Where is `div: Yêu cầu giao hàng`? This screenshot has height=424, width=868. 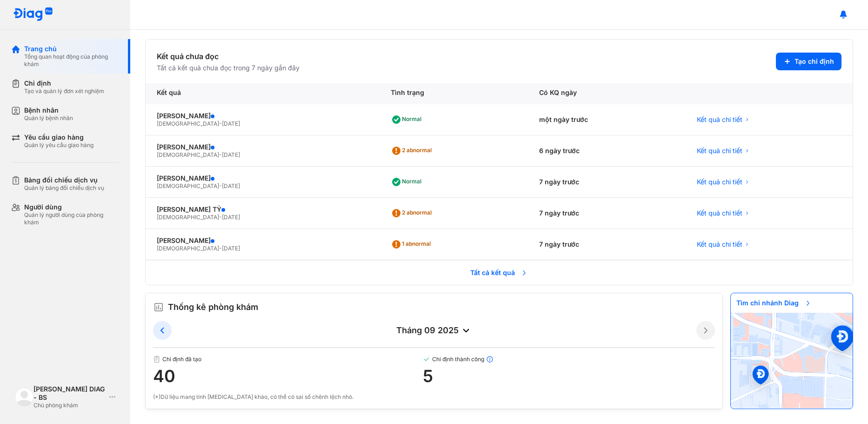 div: Yêu cầu giao hàng is located at coordinates (58, 137).